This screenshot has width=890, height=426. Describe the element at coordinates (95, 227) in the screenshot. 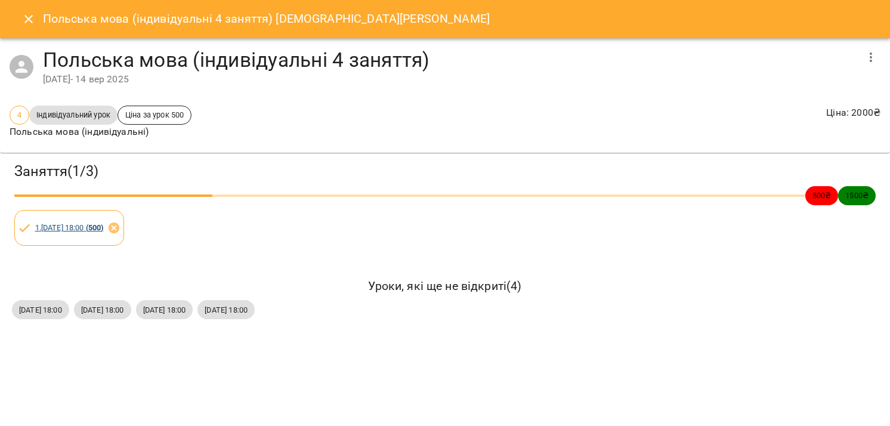

I see `b: ( 500 )` at that location.